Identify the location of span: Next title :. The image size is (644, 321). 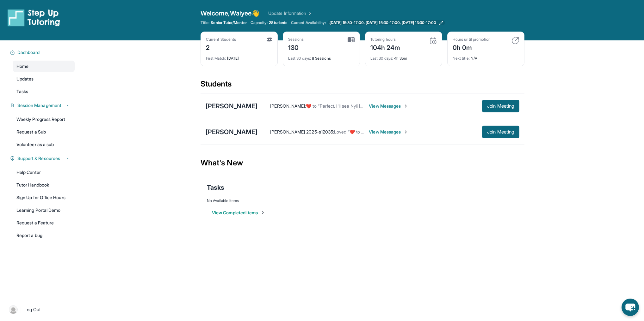
(461, 58).